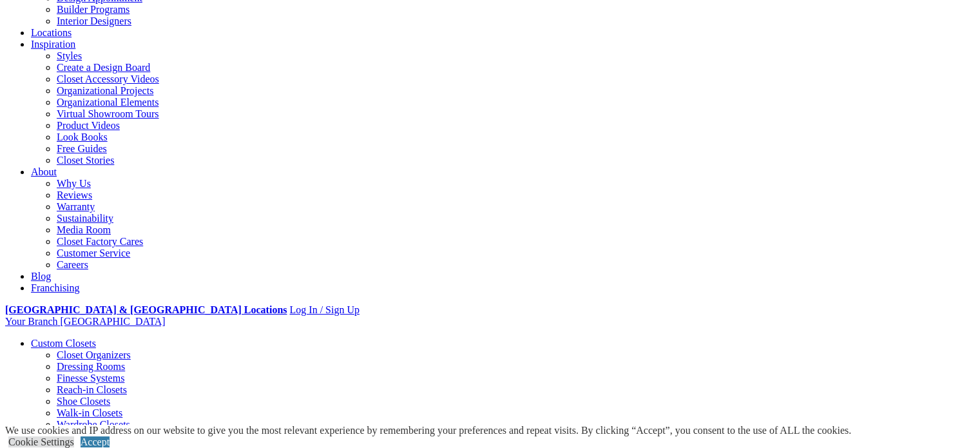 The height and width of the screenshot is (448, 980). I want to click on span: Your Branch, so click(31, 321).